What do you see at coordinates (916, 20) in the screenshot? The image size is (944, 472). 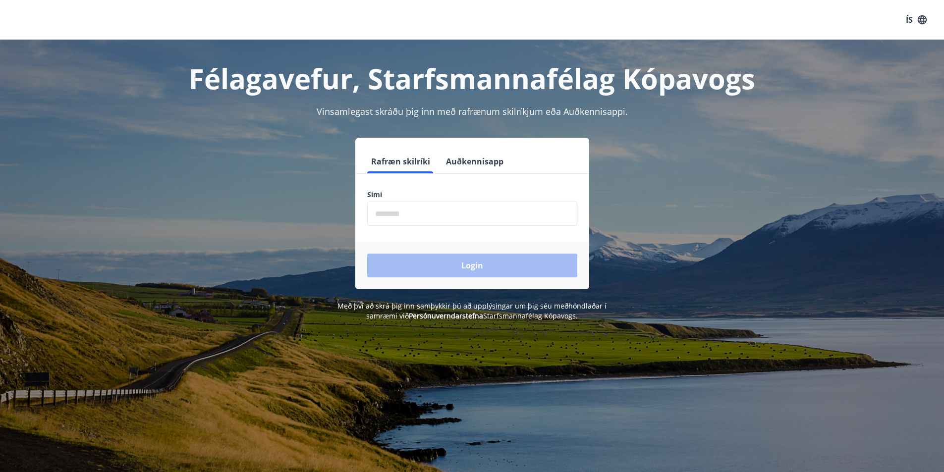 I see `button: ÍS` at bounding box center [916, 20].